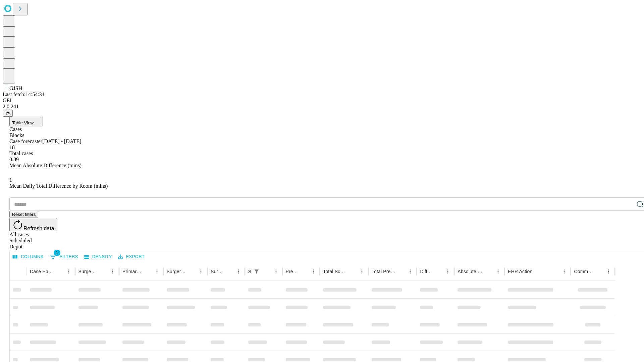  Describe the element at coordinates (42, 272) in the screenshot. I see `div: Case Epic Id` at that location.